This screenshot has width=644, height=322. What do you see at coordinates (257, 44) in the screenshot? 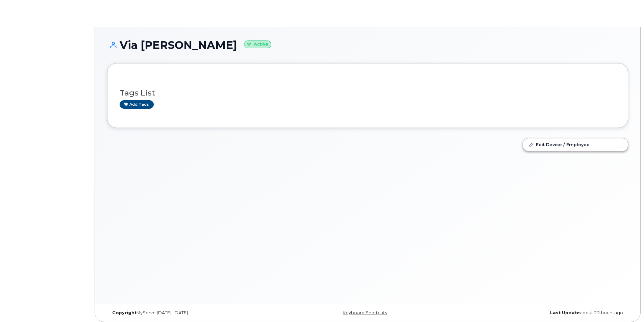
I see `small: Active` at bounding box center [257, 44].